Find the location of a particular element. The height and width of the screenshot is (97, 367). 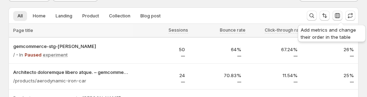

span: Click-through rate is located at coordinates (284, 30).